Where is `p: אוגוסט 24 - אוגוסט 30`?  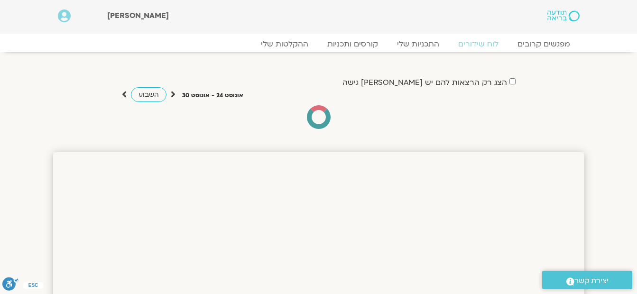
p: אוגוסט 24 - אוגוסט 30 is located at coordinates (212, 95).